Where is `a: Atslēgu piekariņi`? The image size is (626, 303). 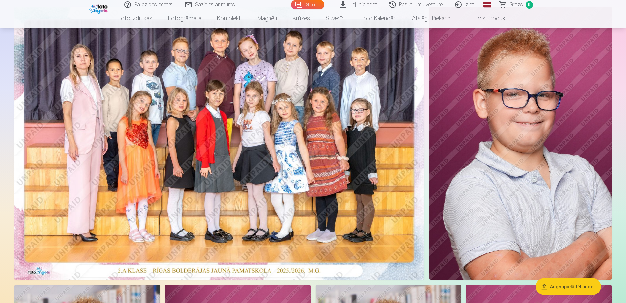
a: Atslēgu piekariņi is located at coordinates (432, 18).